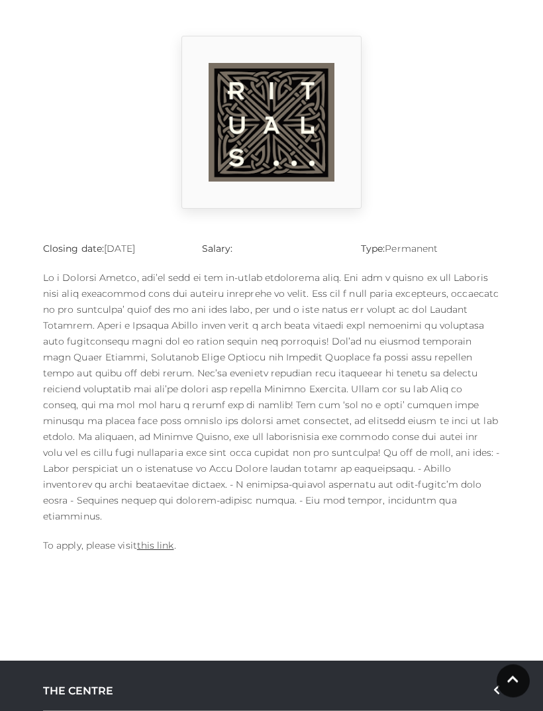 The image size is (543, 711). What do you see at coordinates (74, 249) in the screenshot?
I see `strong: Closing date:` at bounding box center [74, 249].